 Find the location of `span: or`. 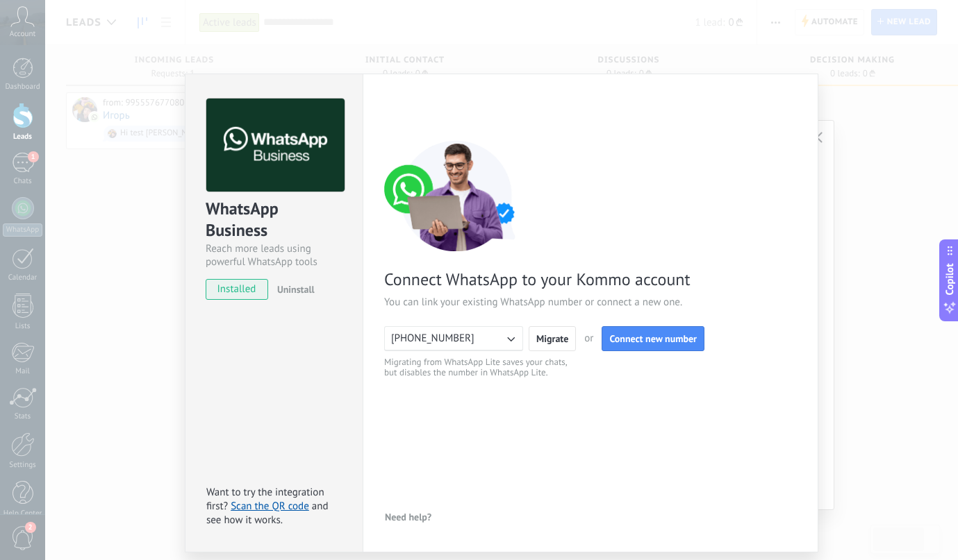

span: or is located at coordinates (588, 339).